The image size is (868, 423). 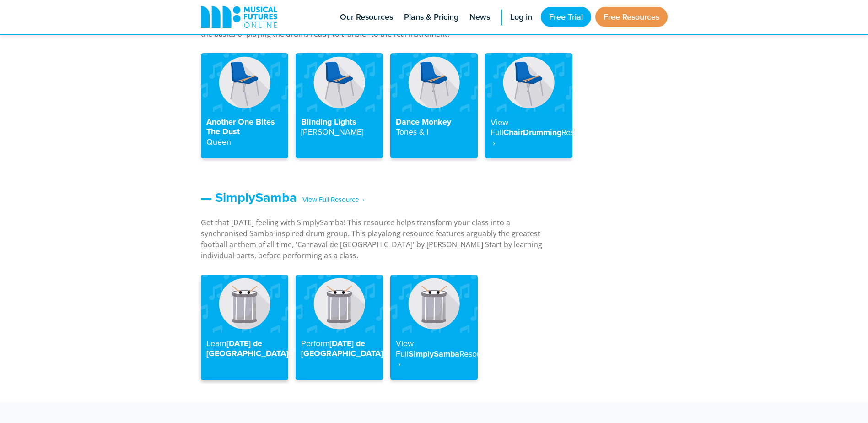 I want to click on span: Plans & Pricing, so click(x=431, y=17).